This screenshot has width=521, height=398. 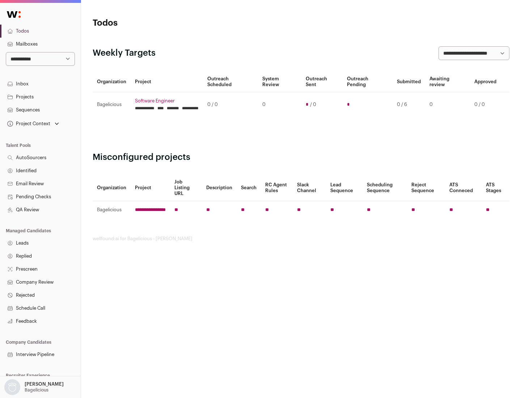 I want to click on th: Reject Sequence, so click(x=426, y=188).